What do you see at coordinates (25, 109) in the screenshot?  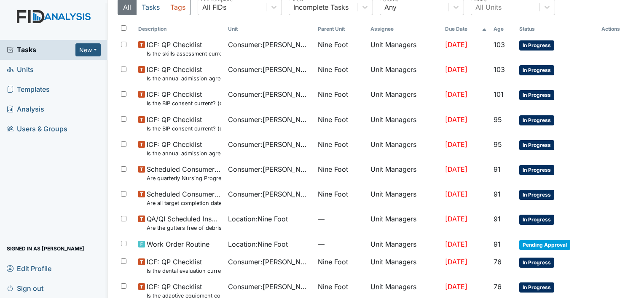 I see `span: Analysis` at bounding box center [25, 109].